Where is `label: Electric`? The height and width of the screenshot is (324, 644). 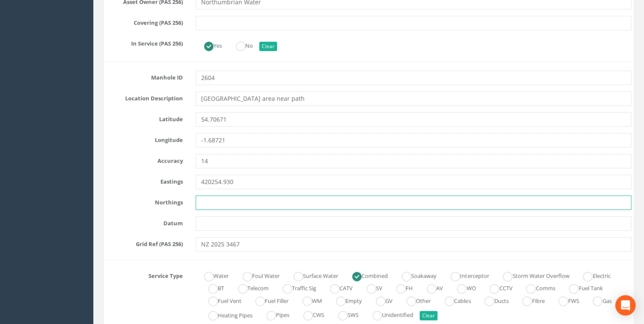 label: Electric is located at coordinates (592, 275).